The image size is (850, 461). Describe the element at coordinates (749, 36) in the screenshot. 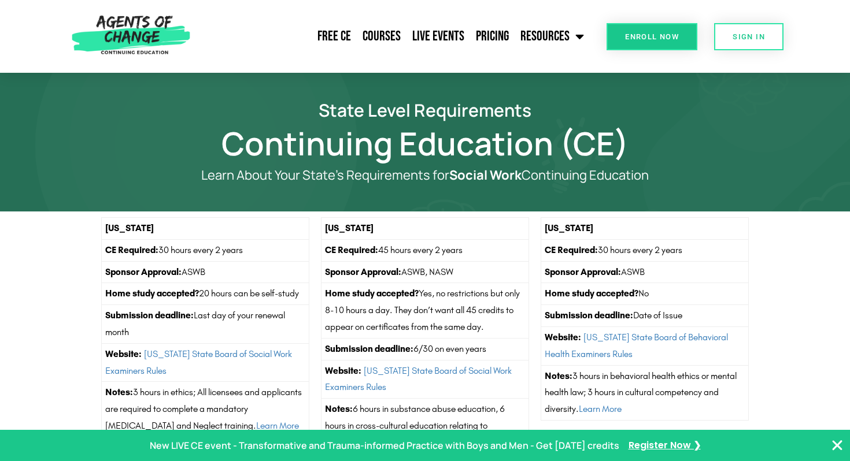

I see `span: SIGN IN` at that location.